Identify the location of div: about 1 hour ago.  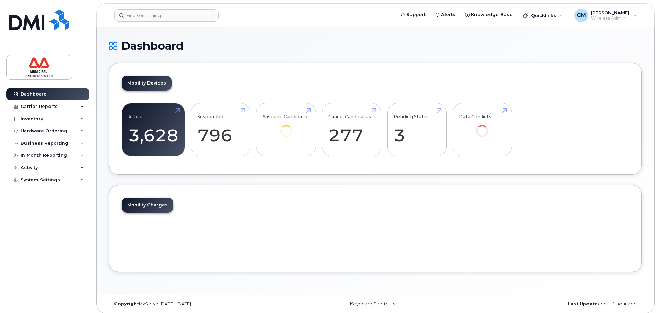
(553, 304).